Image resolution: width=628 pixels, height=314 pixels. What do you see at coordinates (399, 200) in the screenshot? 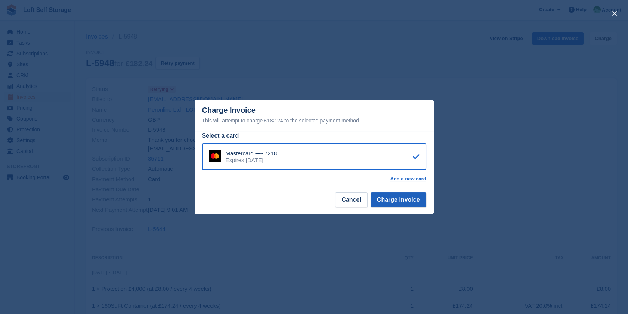
I see `button: Charge Invoice` at bounding box center [399, 200].